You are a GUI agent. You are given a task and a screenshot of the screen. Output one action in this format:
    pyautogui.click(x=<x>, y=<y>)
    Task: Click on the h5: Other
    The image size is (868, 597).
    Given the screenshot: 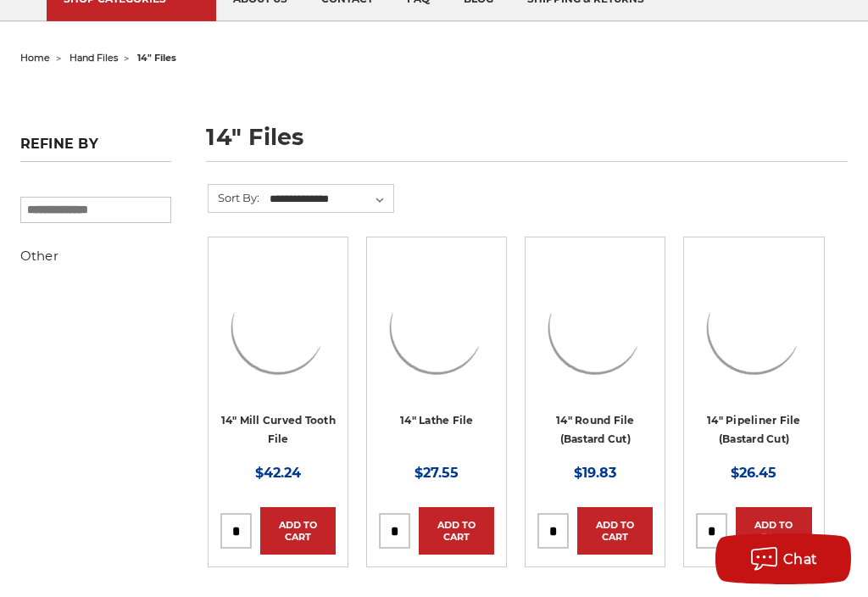 What is the action you would take?
    pyautogui.click(x=96, y=256)
    